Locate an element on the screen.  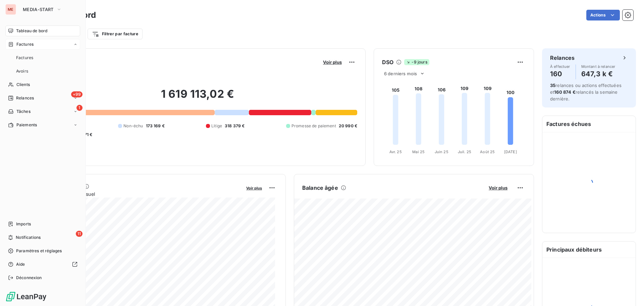
span: Non-échu is located at coordinates (133, 126).